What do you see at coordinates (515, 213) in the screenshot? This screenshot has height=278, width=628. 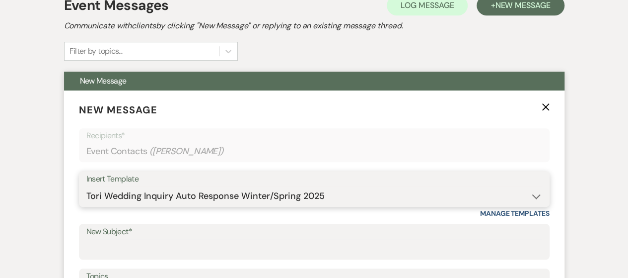 I see `a: Manage Templates` at bounding box center [515, 213].